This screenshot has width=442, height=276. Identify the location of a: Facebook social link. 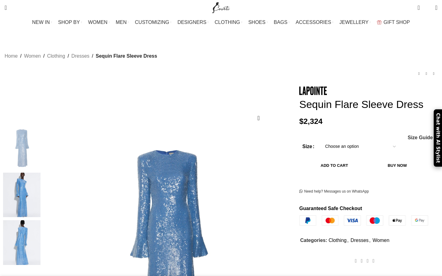
(355, 261).